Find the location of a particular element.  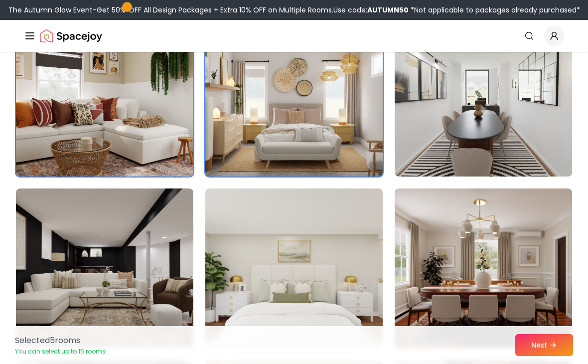

img: Room room-12 is located at coordinates (483, 97).